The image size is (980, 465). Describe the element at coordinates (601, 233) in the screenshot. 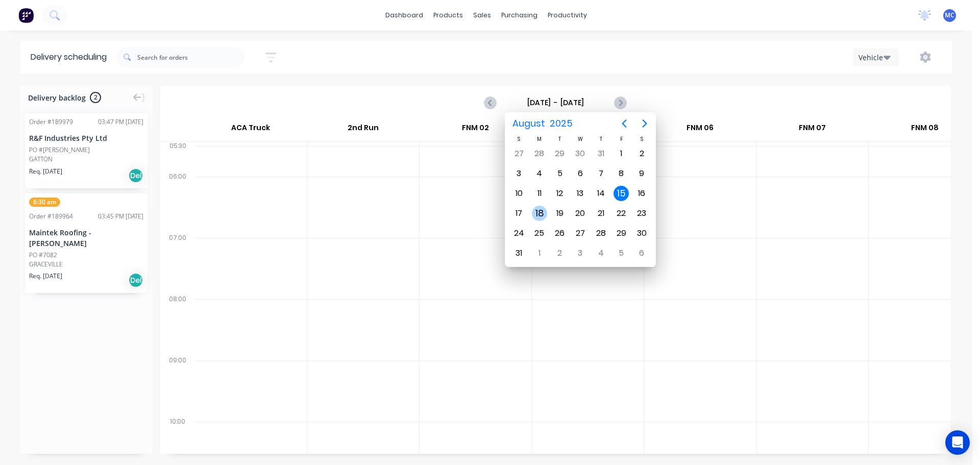

I see `div: Thursday, August 28, 2025` at that location.